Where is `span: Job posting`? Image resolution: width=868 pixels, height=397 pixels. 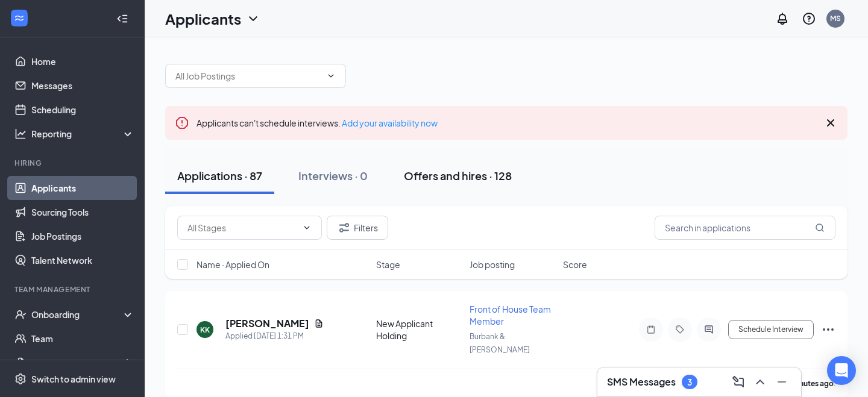 span: Job posting is located at coordinates (492, 265).